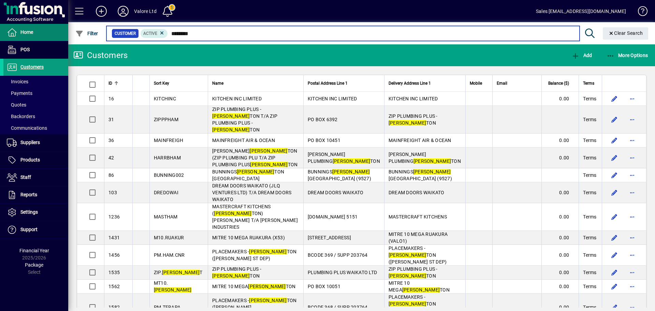  What do you see at coordinates (169, 140) in the screenshot?
I see `span: MAINFREIGH` at bounding box center [169, 140].